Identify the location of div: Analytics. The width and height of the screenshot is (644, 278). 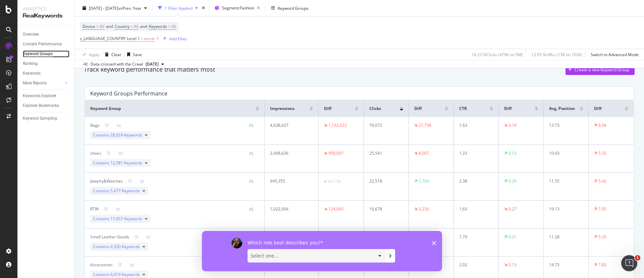
(45, 9).